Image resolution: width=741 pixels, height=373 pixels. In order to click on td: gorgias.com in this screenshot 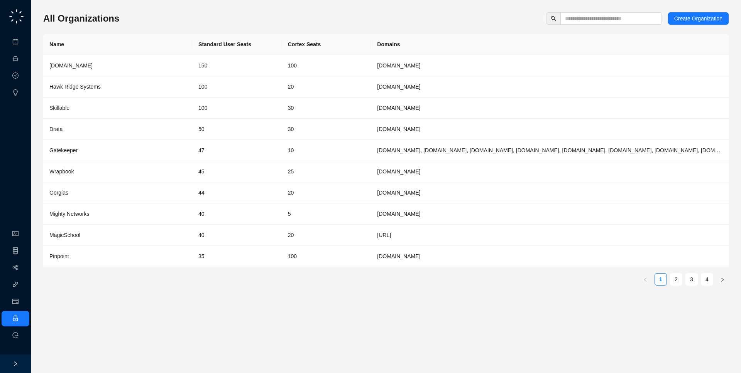, I will do `click(549, 193)`.